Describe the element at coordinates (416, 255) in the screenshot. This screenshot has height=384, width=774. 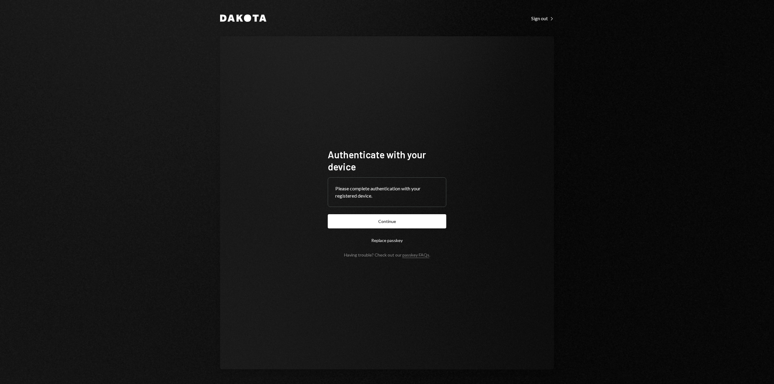
I see `a: passkey FAQs` at that location.